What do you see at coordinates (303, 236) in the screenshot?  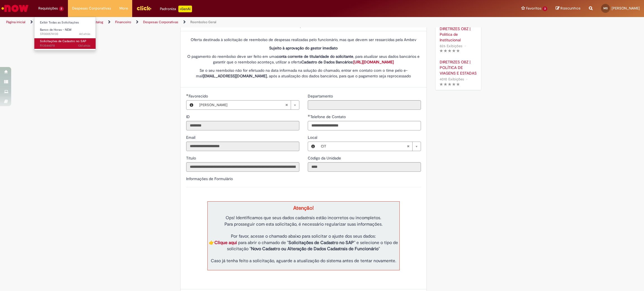 I see `span: Por favor, acesse o chamado abaixo para solicitar o ajuste dos seus dados:` at bounding box center [303, 236].